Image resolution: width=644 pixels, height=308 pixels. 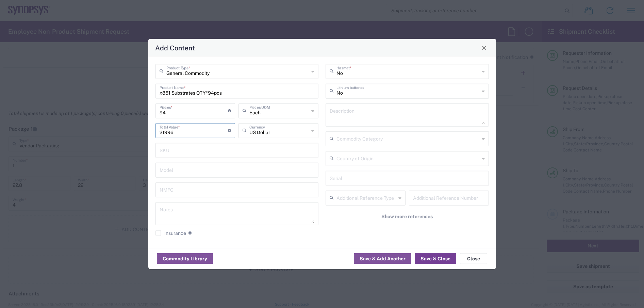 I want to click on h4: Add Content, so click(x=175, y=48).